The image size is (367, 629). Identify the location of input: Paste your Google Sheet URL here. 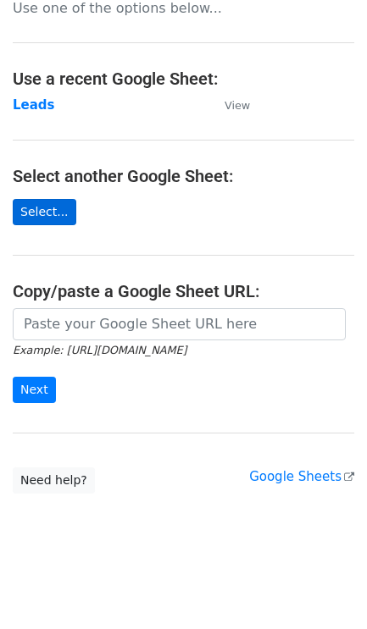
(179, 324).